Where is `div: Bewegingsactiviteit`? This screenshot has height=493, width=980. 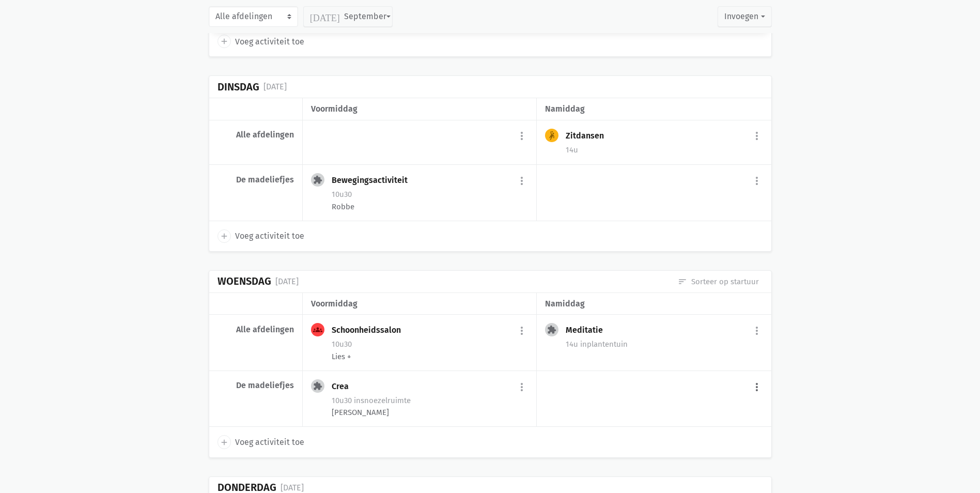
div: Bewegingsactiviteit is located at coordinates (374, 181).